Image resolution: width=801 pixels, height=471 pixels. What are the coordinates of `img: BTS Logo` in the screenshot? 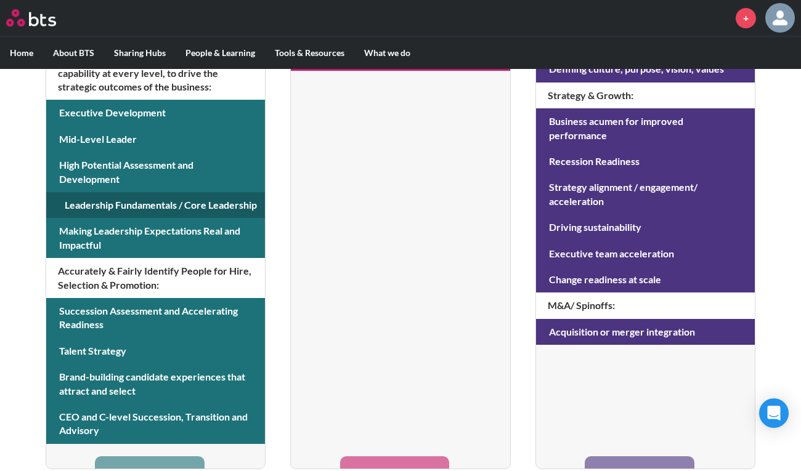 It's located at (31, 18).